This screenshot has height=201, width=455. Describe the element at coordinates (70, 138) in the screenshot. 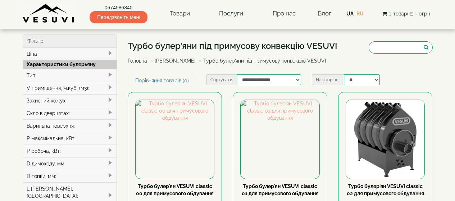

I see `div: P максимальна, кВт:` at that location.